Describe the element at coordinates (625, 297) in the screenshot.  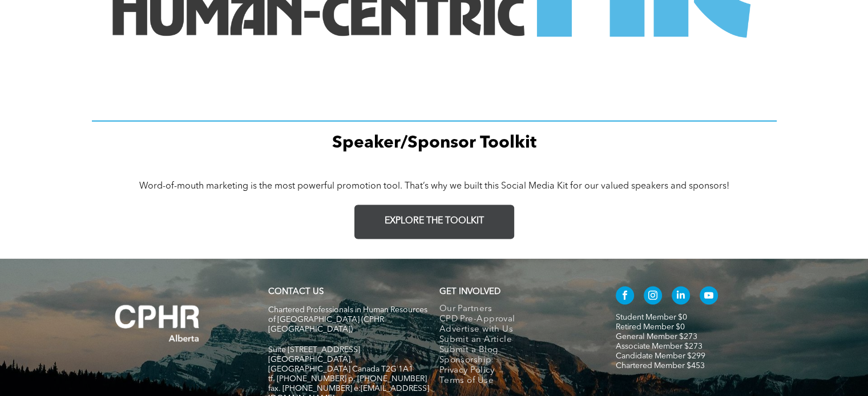
I see `a: facebook` at that location.